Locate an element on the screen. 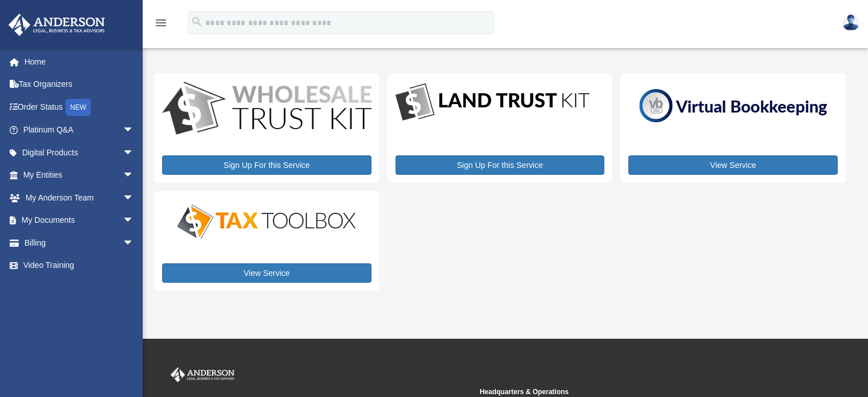  a: Billingarrow_drop_down is located at coordinates (79, 243).